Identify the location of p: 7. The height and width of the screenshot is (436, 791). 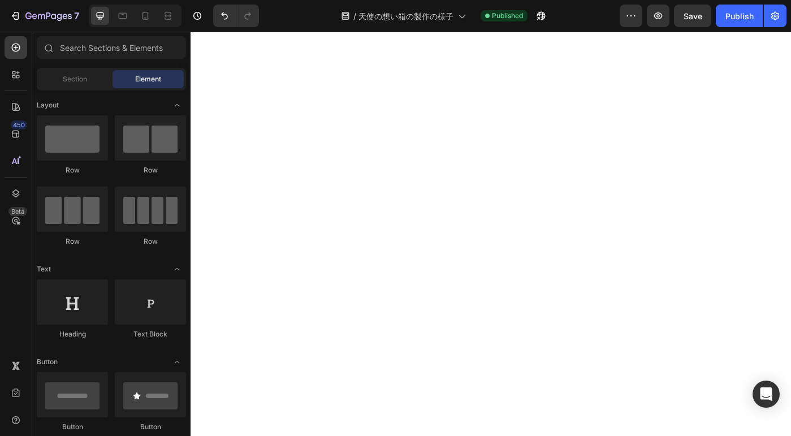
(76, 16).